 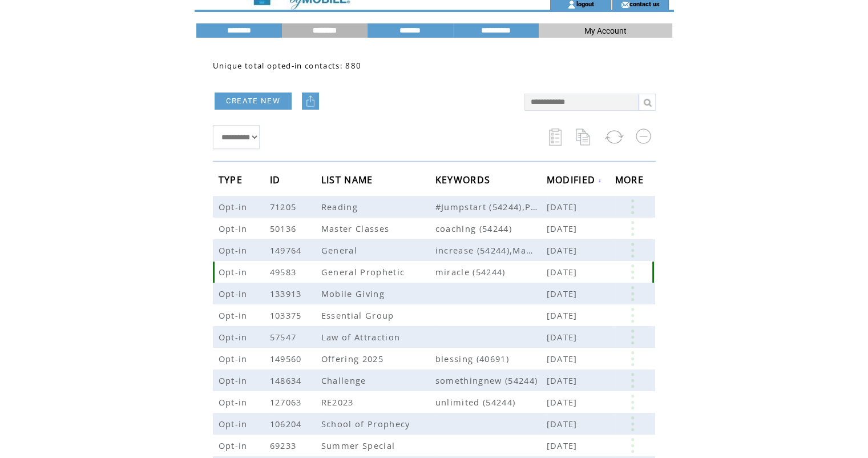 I want to click on span: Mobile Giving, so click(x=354, y=294).